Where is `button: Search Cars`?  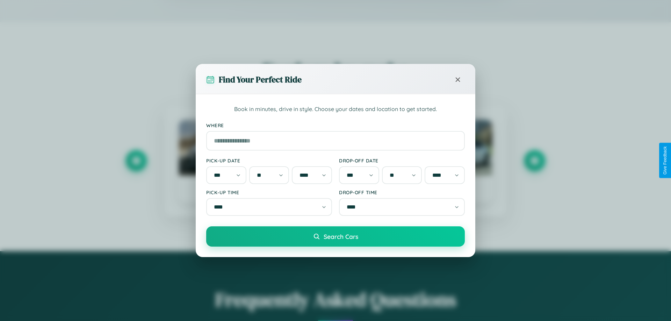 button: Search Cars is located at coordinates (336, 237).